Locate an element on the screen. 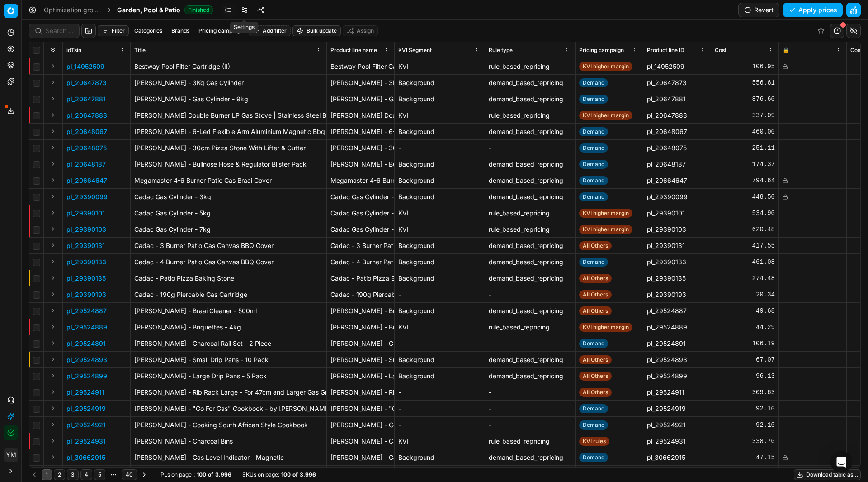  span: idTsin is located at coordinates (74, 50).